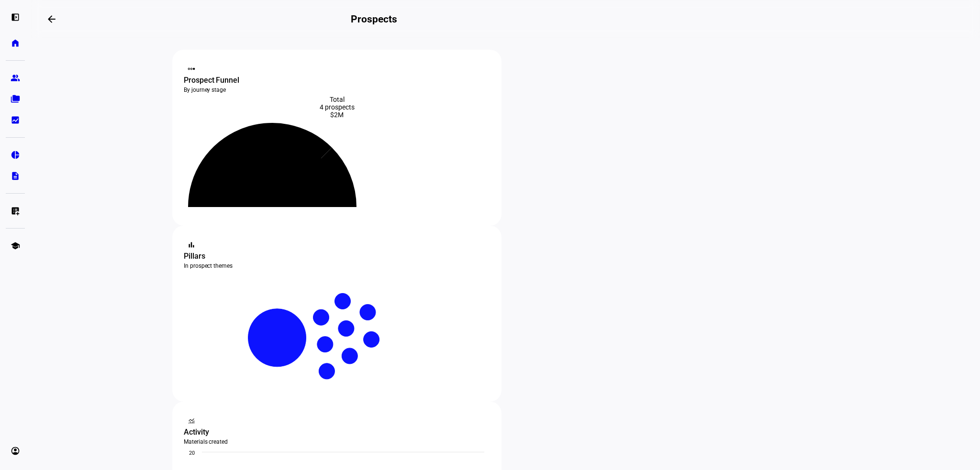 This screenshot has width=980, height=470. I want to click on div: Pillars, so click(337, 256).